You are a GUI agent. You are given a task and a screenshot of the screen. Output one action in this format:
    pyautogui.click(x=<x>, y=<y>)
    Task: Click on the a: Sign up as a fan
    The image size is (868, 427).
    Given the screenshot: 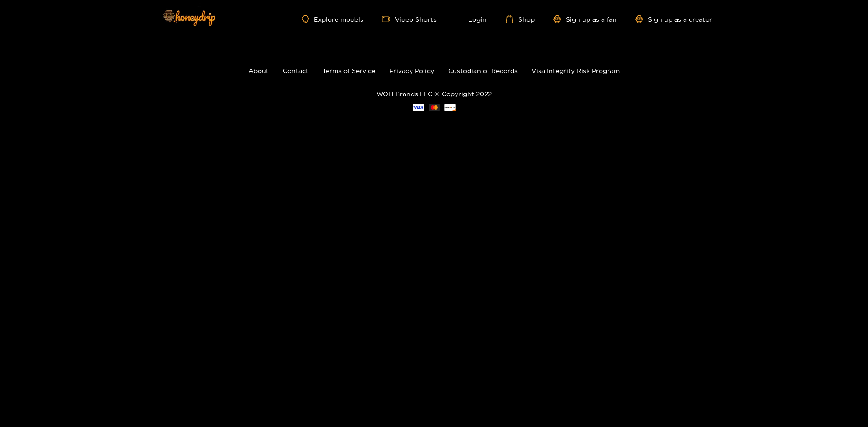 What is the action you would take?
    pyautogui.click(x=585, y=19)
    